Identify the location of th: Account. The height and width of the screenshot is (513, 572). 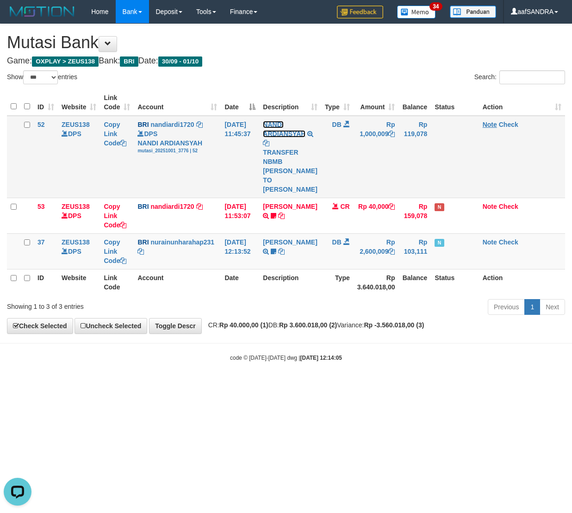
(177, 282).